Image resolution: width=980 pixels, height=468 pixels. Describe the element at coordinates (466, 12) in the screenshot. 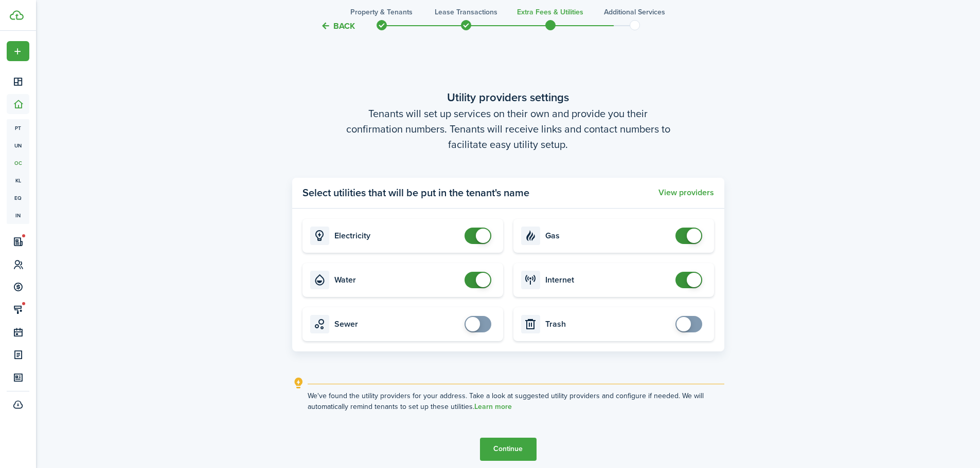

I see `h3: Lease Transactions` at that location.